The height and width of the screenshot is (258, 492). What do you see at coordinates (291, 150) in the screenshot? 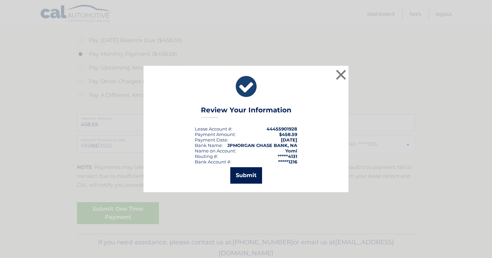
I see `strong: Yomi` at bounding box center [291, 150].